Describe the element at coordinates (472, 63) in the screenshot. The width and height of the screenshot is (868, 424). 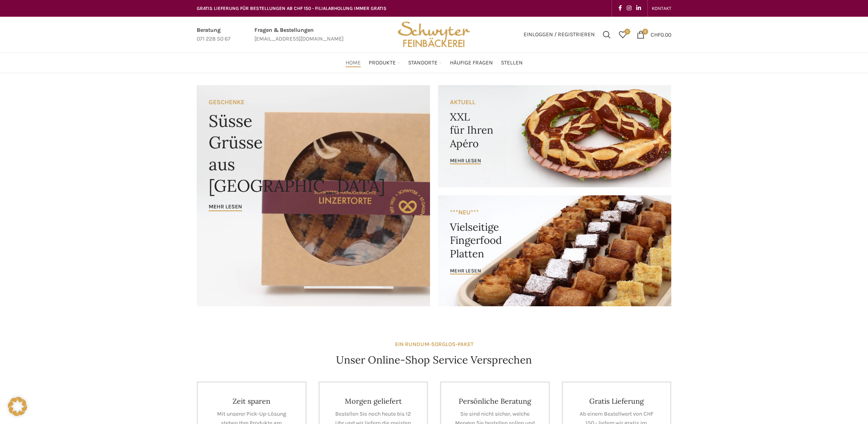
I see `span: Häufige Fragen` at that location.